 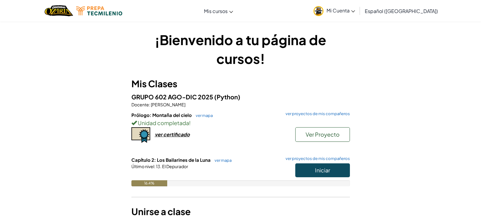 What do you see at coordinates (161, 134) in the screenshot?
I see `a: ver certificado` at bounding box center [161, 134].